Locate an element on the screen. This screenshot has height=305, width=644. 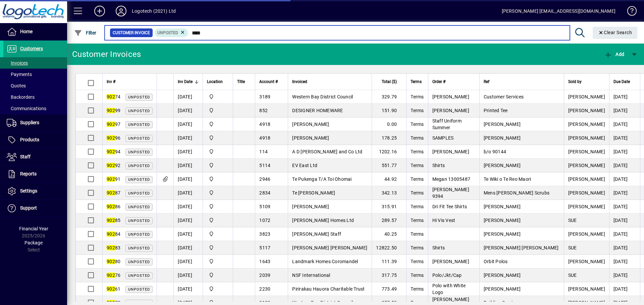
span: Title is located at coordinates (241, 82).